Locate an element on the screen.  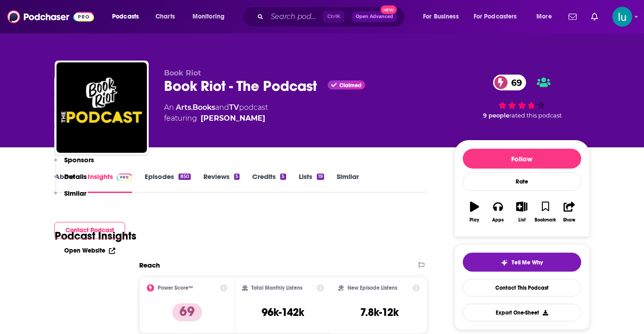
h3: 96k-142k is located at coordinates (283, 313).